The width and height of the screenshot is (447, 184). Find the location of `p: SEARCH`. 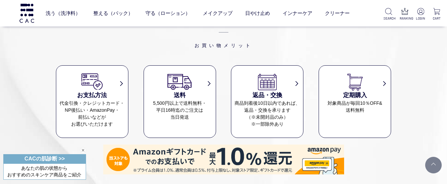

p: SEARCH is located at coordinates (389, 18).